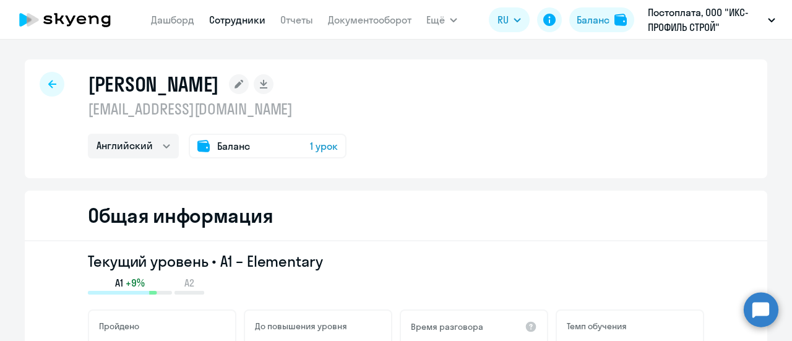  Describe the element at coordinates (712, 20) in the screenshot. I see `button: Постоплата, ООО "ИКС-ПРОФИЛЬ СТРОЙ"` at that location.